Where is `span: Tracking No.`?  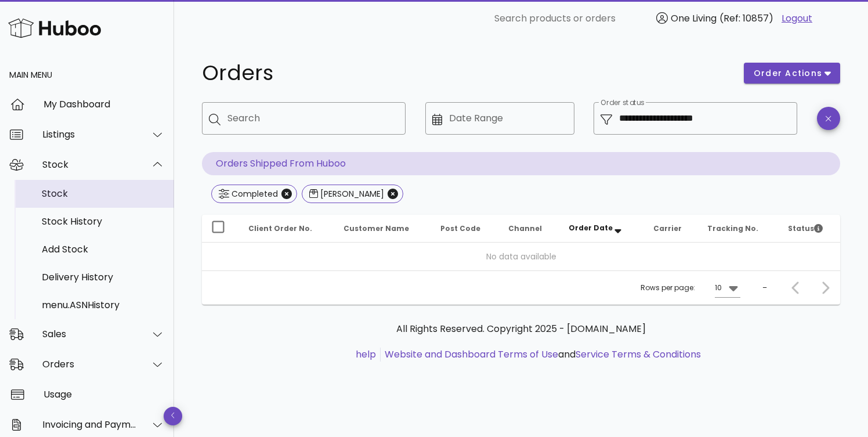
span: Tracking No. is located at coordinates (733, 228).